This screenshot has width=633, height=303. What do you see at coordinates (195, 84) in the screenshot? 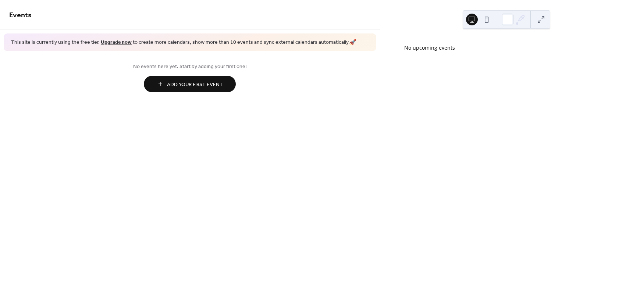
I see `span: Add Your First Event` at bounding box center [195, 84].